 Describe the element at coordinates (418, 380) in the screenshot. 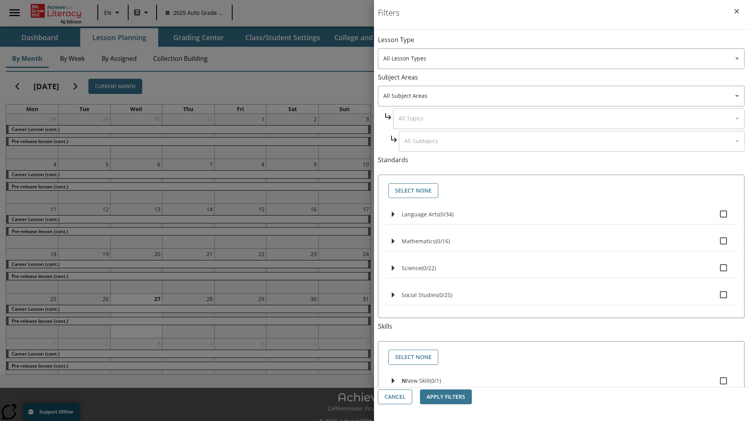

I see `span: New Skill` at that location.